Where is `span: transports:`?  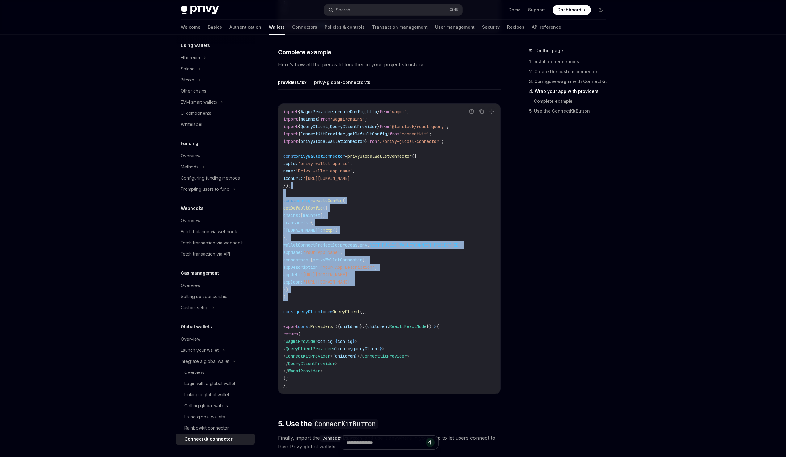
span: transports: is located at coordinates (297, 223).